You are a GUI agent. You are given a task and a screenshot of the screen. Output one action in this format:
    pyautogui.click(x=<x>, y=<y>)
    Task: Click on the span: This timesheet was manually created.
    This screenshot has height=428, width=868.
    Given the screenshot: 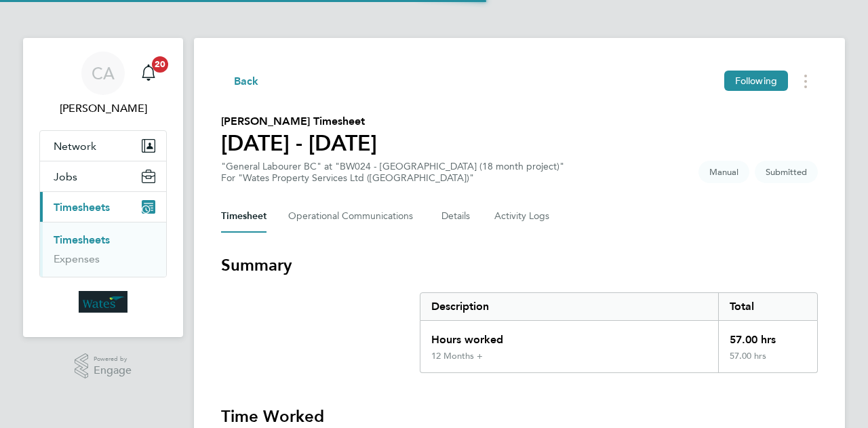 What is the action you would take?
    pyautogui.click(x=724, y=172)
    